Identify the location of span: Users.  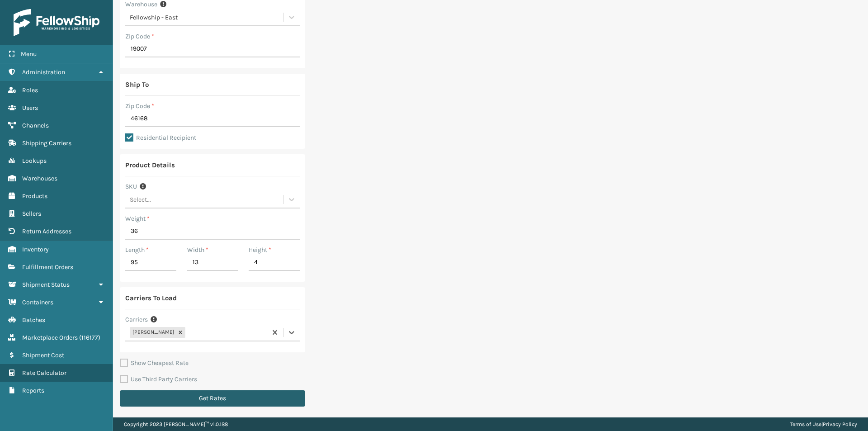
(30, 108).